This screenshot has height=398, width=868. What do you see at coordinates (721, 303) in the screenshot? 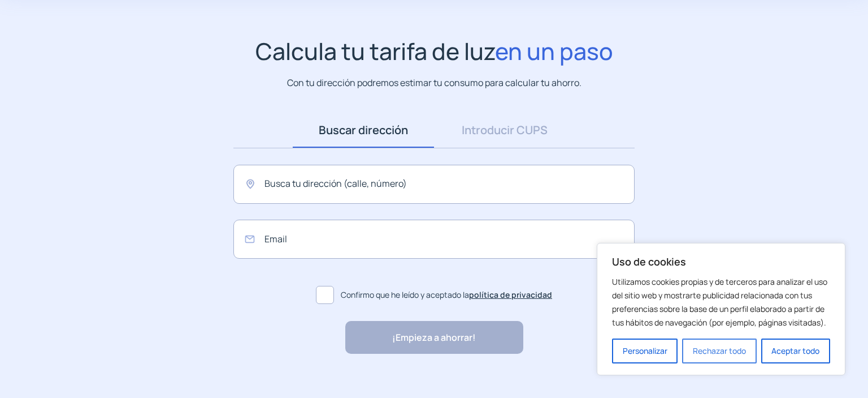
I see `p: Utilizamos cookies propias y de terceros para analizar el uso del sitio web y mostrarte publicida...` at bounding box center [721, 303].